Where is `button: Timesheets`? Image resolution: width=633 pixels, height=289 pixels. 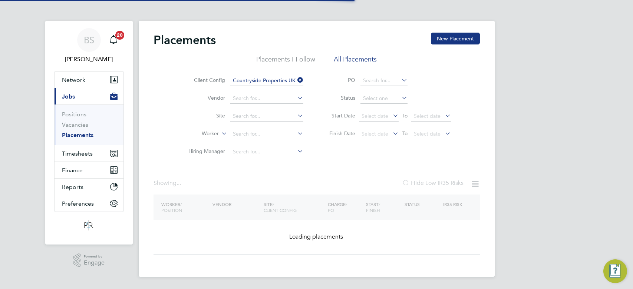 button: Timesheets is located at coordinates (89, 153).